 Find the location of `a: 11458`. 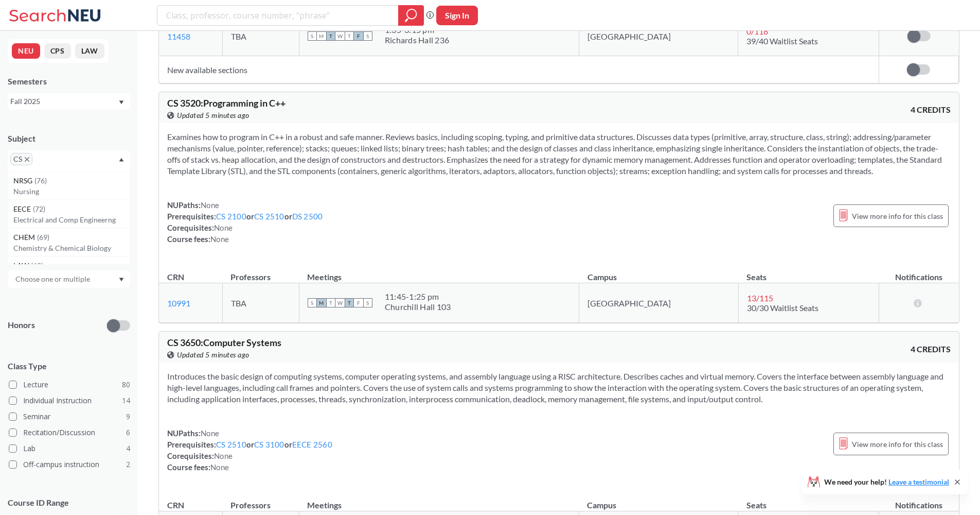

a: 11458 is located at coordinates (179, 36).